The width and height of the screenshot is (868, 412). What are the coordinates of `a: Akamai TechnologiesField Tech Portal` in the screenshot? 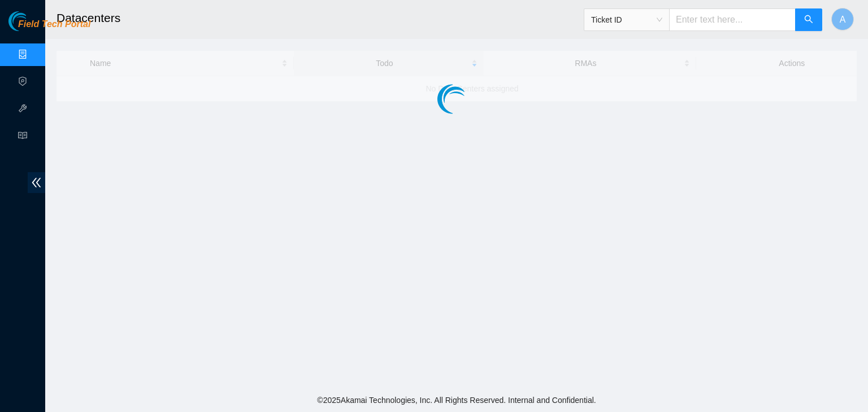 It's located at (49, 28).